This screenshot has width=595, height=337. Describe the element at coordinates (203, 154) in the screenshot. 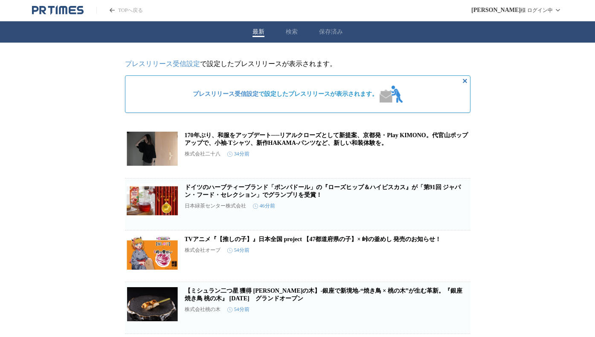

I see `p: 株式会社二十八` at that location.